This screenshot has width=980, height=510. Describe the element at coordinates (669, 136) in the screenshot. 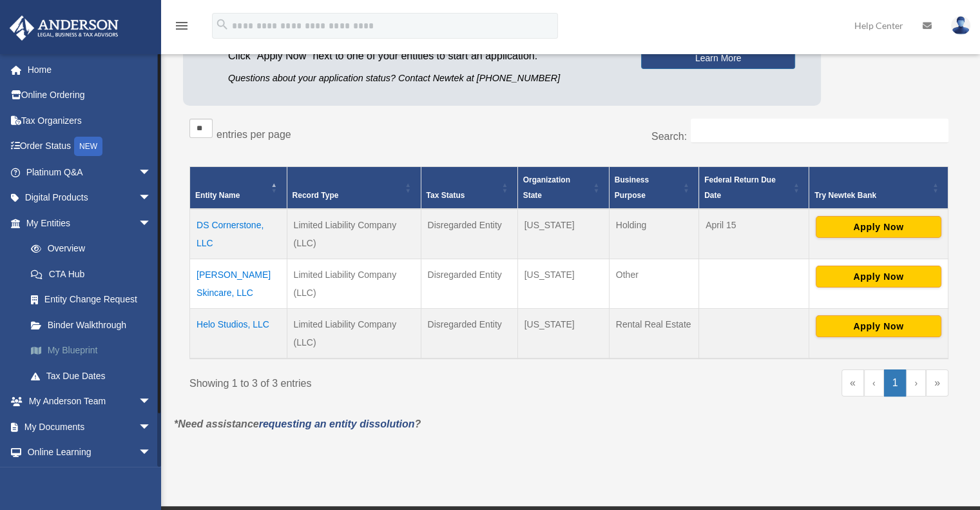

I see `label: Search:` at that location.